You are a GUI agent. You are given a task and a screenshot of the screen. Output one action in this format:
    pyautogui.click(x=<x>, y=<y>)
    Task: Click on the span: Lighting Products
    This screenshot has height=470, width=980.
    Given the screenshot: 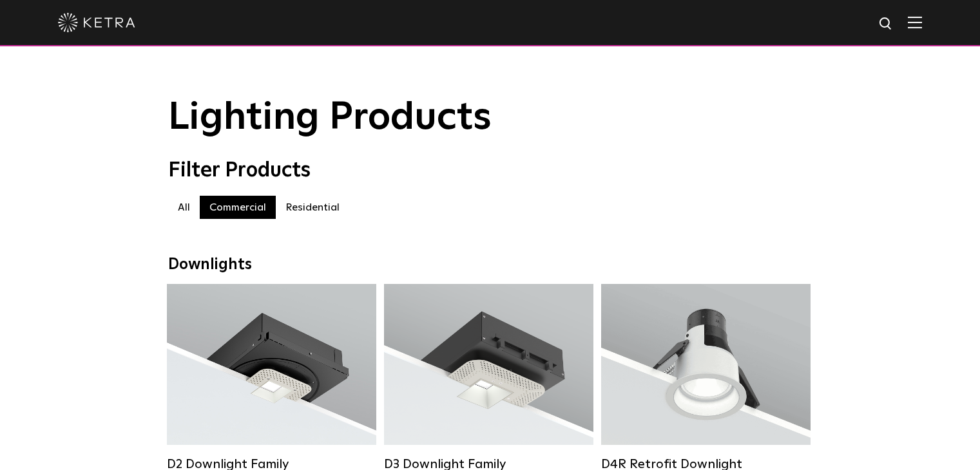 What is the action you would take?
    pyautogui.click(x=329, y=118)
    